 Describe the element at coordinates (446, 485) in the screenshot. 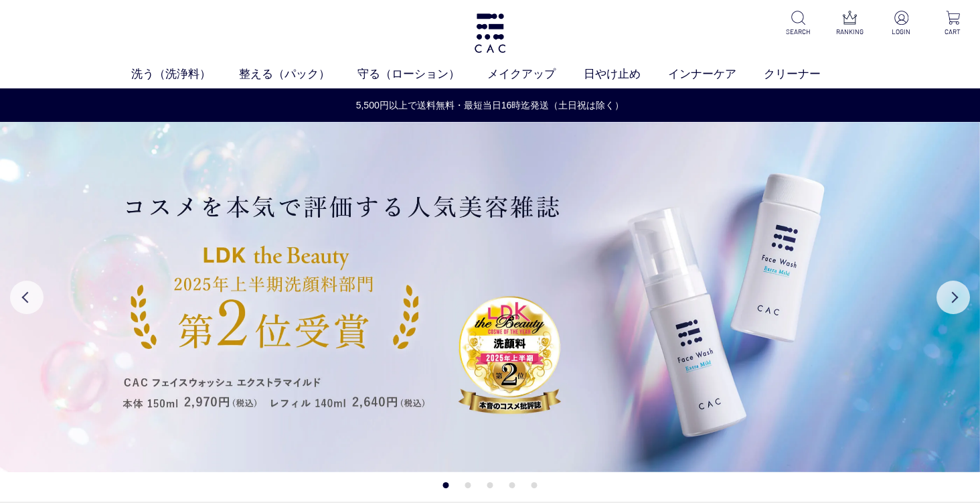

I see `button: 1 of 5` at that location.